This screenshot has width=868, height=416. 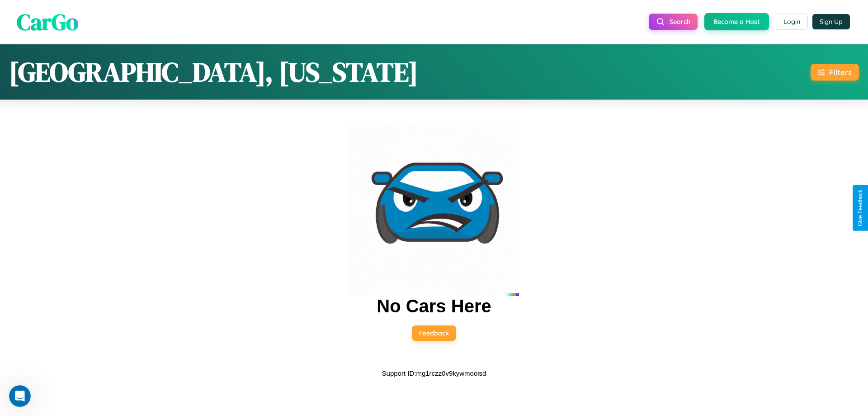 What do you see at coordinates (831, 21) in the screenshot?
I see `button: Sign Up` at bounding box center [831, 21].